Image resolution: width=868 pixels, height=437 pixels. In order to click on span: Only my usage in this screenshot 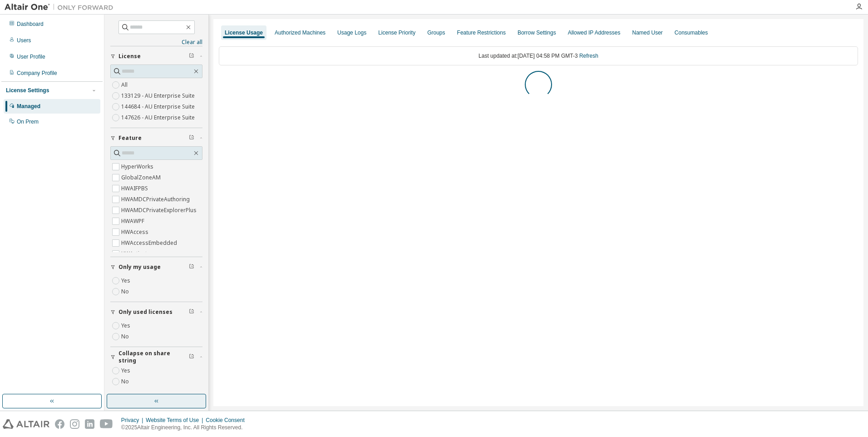, I will do `click(139, 267)`.